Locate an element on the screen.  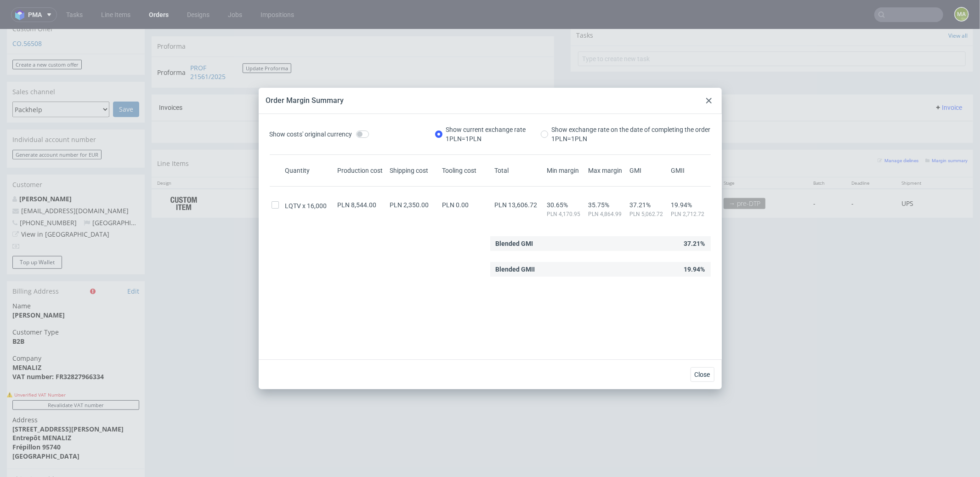
div: Billing Address is located at coordinates (76, 262).